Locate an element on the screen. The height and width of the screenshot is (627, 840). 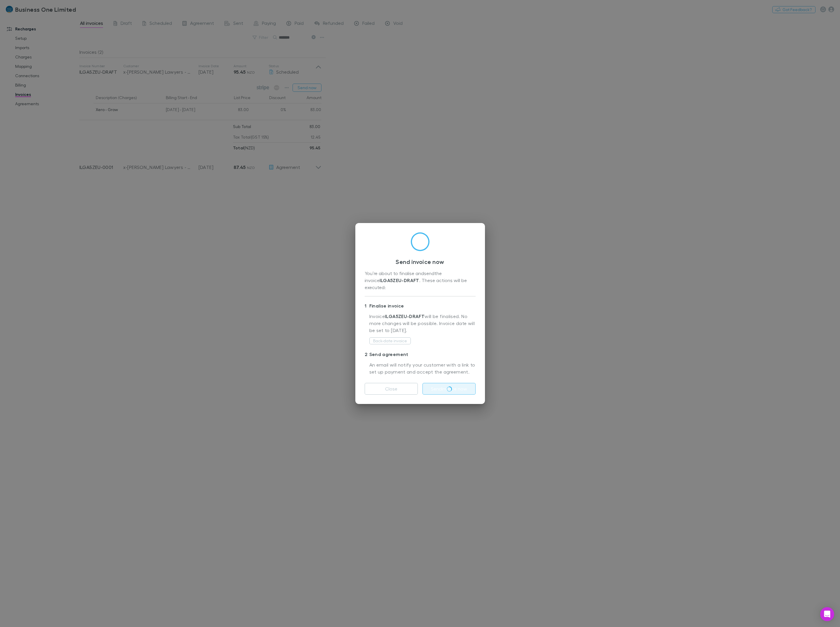
div: You’re about to finalise and send the invoice . These actions will be executed: is located at coordinates (420, 280).